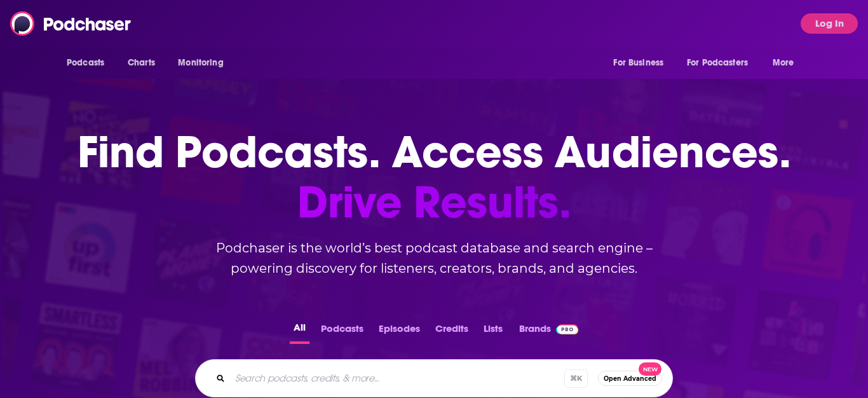  I want to click on h1: Find Podcasts. Access Audiences., so click(434, 177).